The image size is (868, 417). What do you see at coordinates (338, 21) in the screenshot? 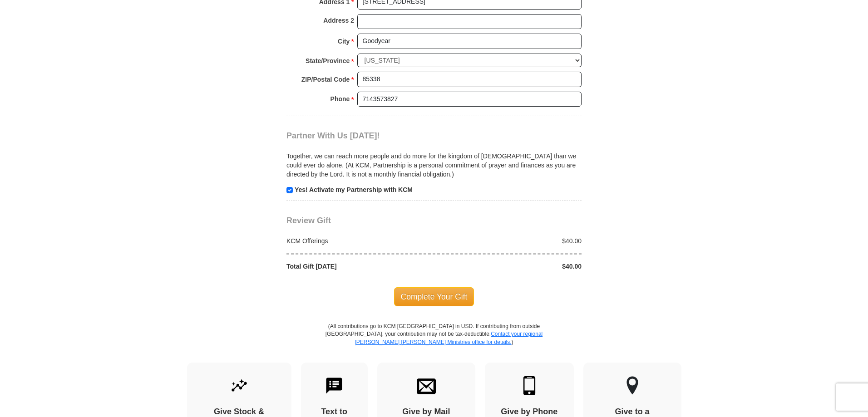
I see `strong: Address 2` at bounding box center [338, 21].